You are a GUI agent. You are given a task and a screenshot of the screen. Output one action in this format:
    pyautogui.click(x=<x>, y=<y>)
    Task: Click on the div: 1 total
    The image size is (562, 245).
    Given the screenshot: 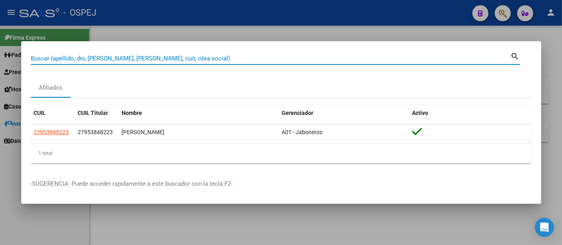 What is the action you would take?
    pyautogui.click(x=281, y=153)
    